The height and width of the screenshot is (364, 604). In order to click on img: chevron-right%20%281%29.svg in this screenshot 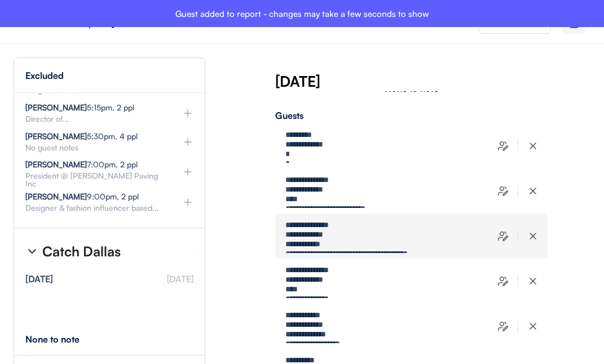, I will do `click(32, 252)`.